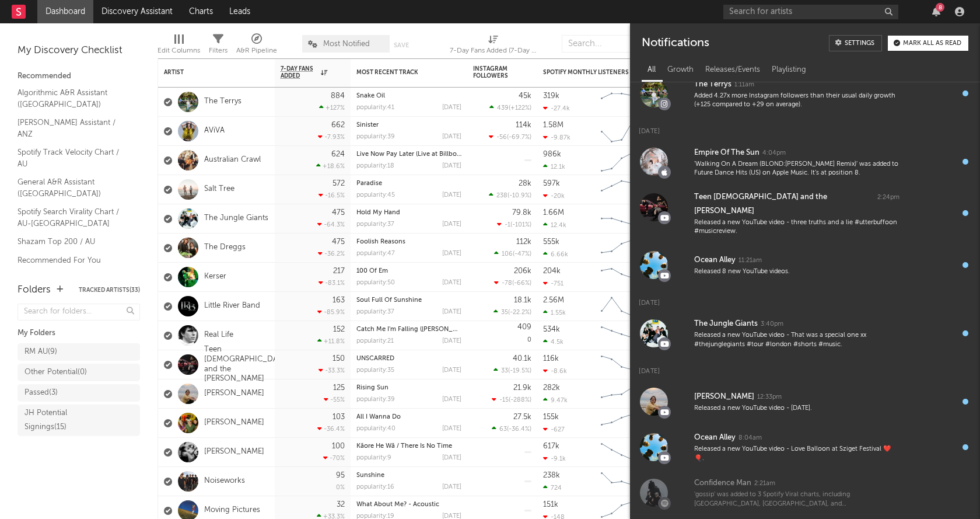  What do you see at coordinates (409, 446) in the screenshot?
I see `div: Kāore He Wā / There Is No Time` at bounding box center [409, 446].